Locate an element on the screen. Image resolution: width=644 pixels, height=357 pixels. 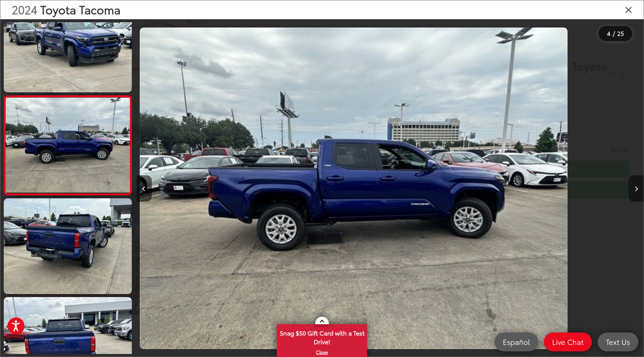
i: Close gallery is located at coordinates (629, 10).